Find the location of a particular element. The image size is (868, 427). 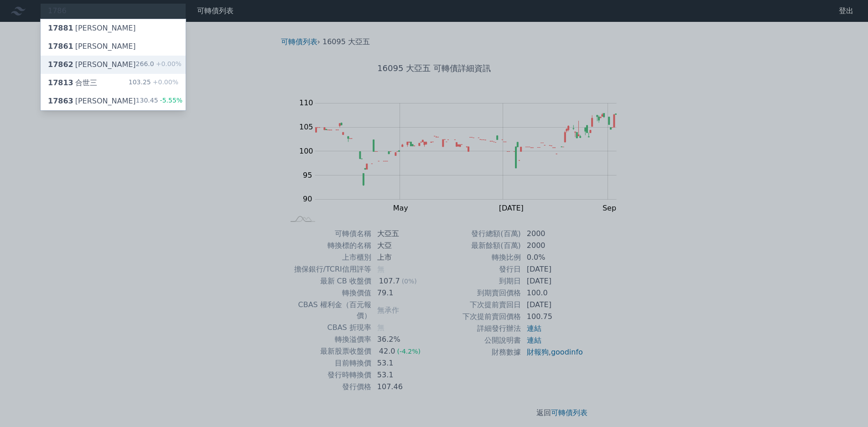

span: 17863 is located at coordinates (61, 101).